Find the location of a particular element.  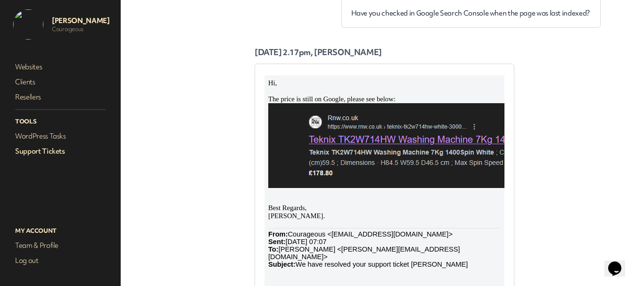

p: Tools is located at coordinates (60, 121).